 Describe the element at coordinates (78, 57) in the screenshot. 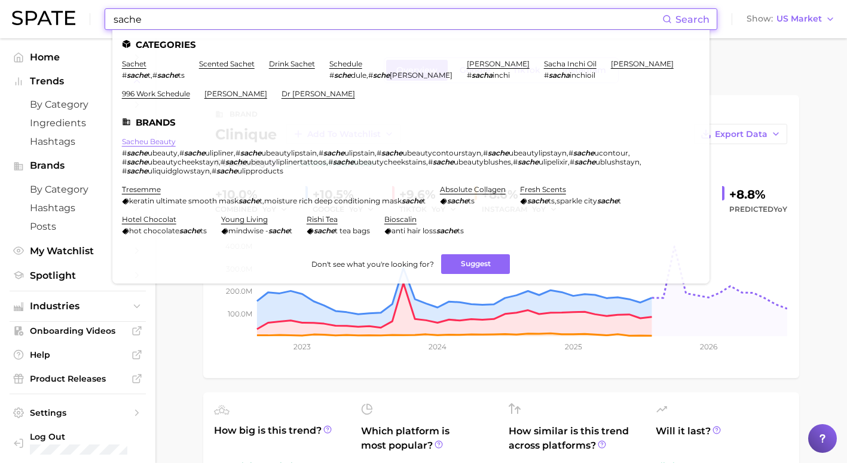

I see `a: Home` at that location.